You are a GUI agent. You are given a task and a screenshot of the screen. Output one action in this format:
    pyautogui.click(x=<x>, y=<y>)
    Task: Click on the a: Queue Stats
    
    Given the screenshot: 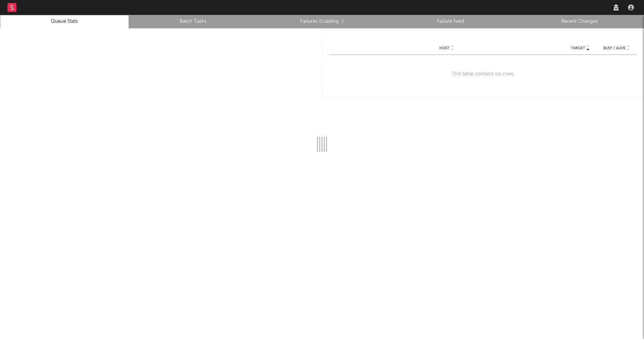 What is the action you would take?
    pyautogui.click(x=64, y=22)
    